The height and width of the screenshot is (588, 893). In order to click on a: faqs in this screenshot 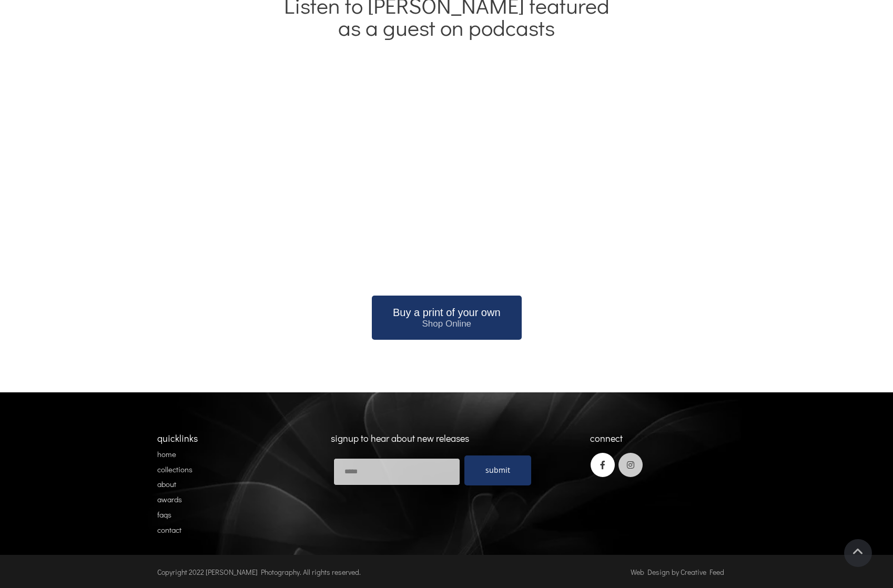, I will do `click(164, 514)`.